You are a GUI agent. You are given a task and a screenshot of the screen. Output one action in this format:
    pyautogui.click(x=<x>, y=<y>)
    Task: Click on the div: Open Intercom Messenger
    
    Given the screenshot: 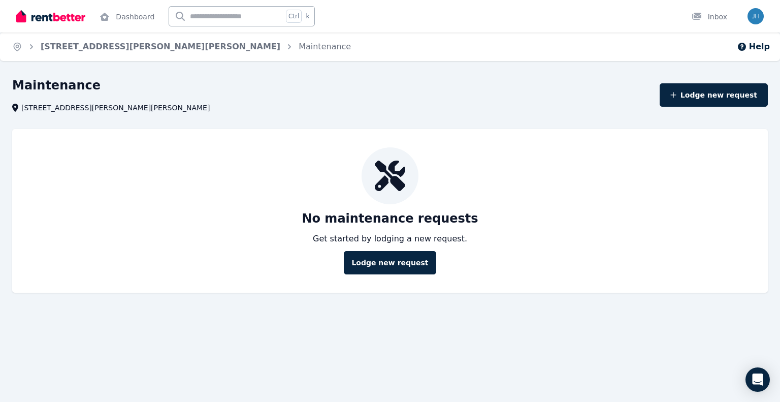 What is the action you would take?
    pyautogui.click(x=757, y=379)
    